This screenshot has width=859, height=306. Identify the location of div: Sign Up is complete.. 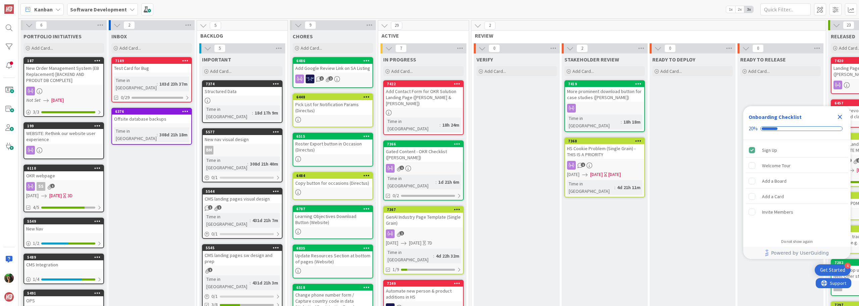
(797, 150).